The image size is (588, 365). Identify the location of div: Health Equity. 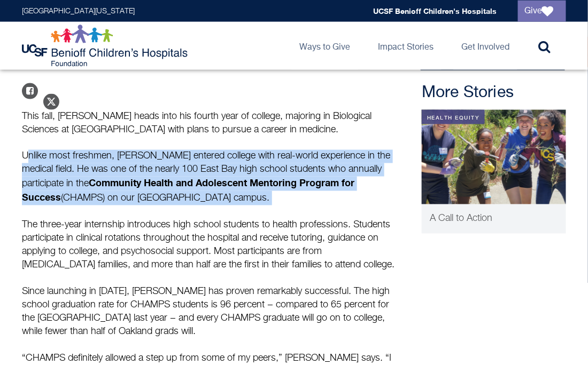
(453, 117).